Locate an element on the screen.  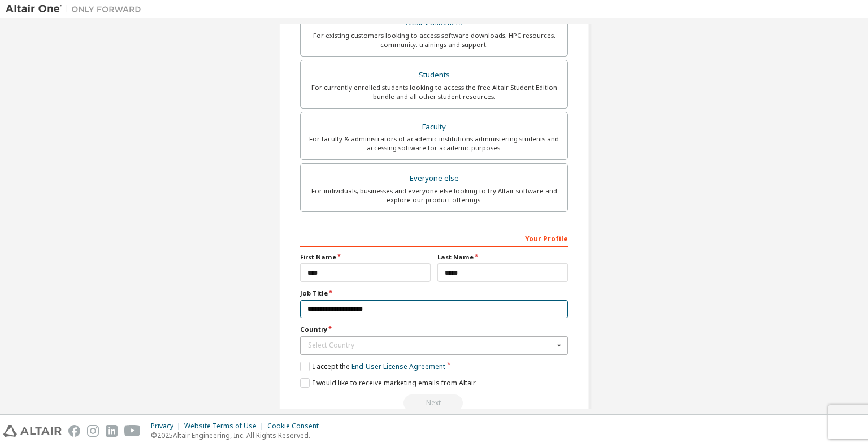
label: I would like to receive marketing emails from Altair is located at coordinates (388, 383).